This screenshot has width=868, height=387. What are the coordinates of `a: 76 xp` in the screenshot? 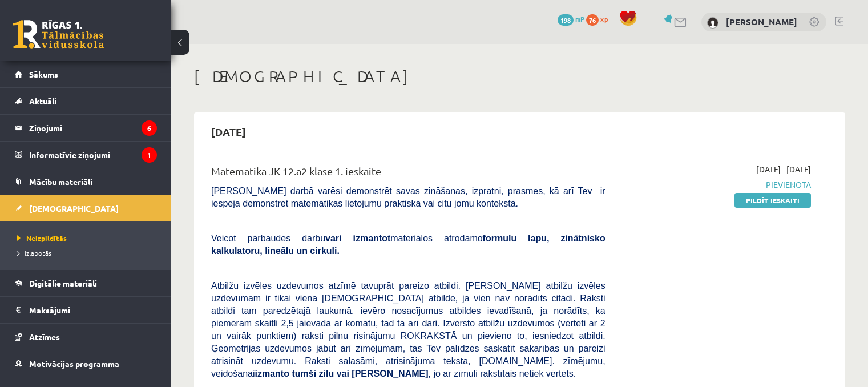 It's located at (600, 19).